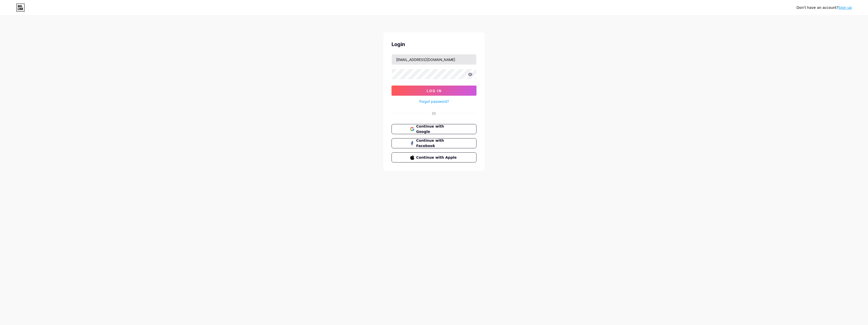 This screenshot has height=325, width=868. I want to click on div: Don't have an account?, so click(824, 7).